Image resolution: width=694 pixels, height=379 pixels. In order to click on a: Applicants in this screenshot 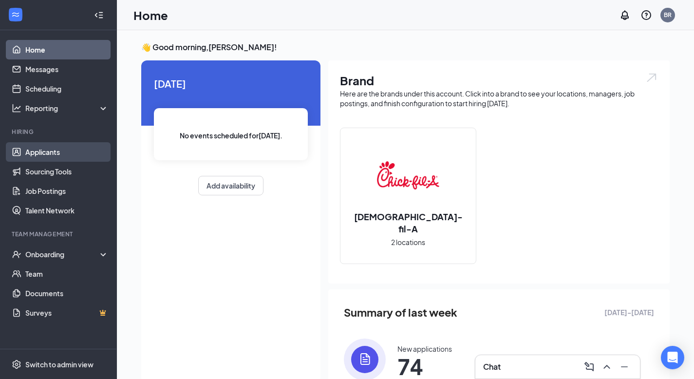, I will do `click(67, 152)`.